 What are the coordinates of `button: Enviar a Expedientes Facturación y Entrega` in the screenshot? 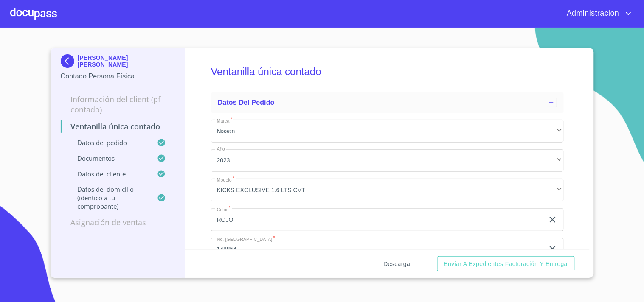 It's located at (506, 264).